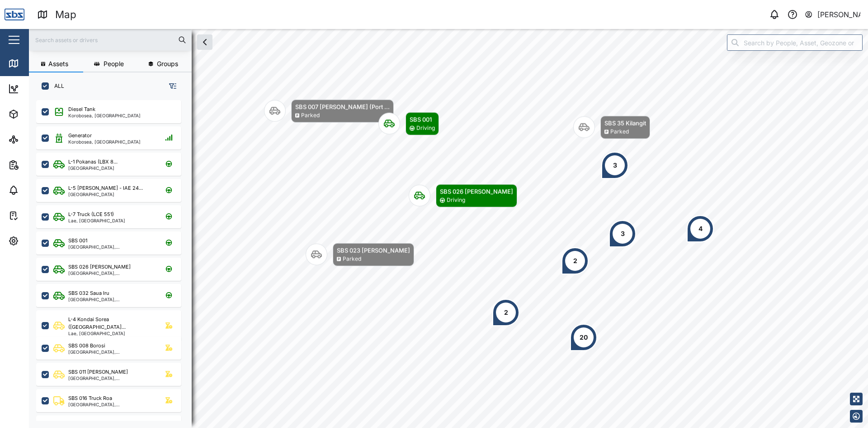 The image size is (868, 428). What do you see at coordinates (91, 214) in the screenshot?
I see `div: L-7 Truck (LCE 551)` at bounding box center [91, 214].